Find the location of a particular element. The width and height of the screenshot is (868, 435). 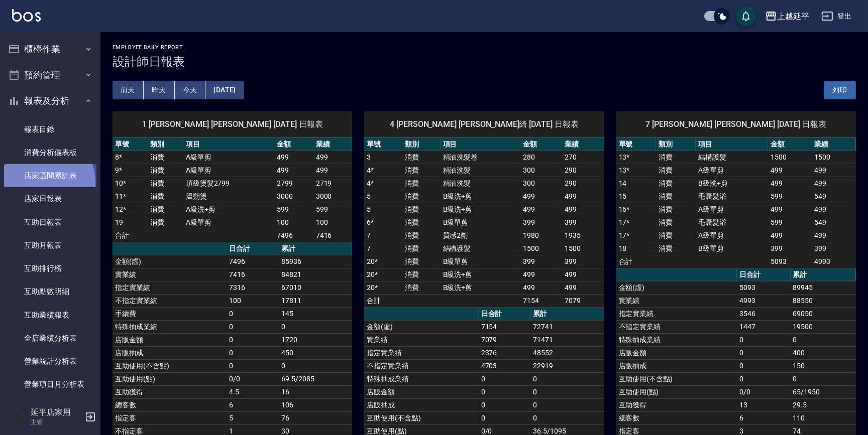

td: 質感2劑 is located at coordinates (480, 235).